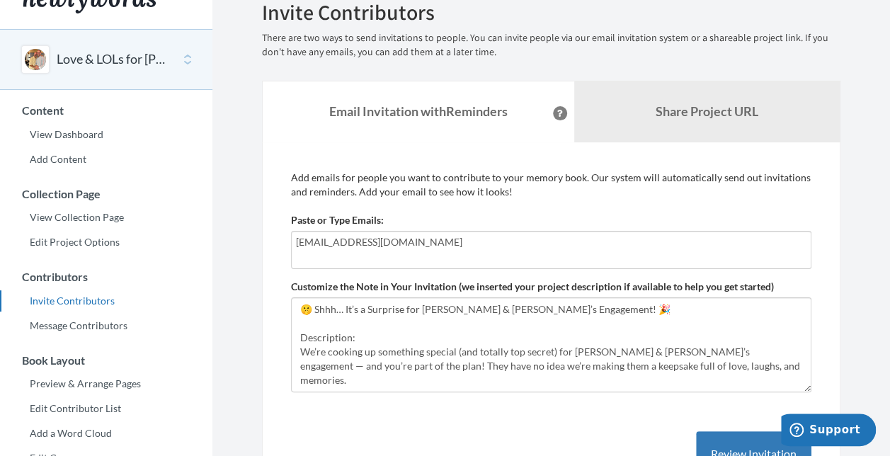 The height and width of the screenshot is (456, 890). What do you see at coordinates (106, 111) in the screenshot?
I see `h3: Content` at bounding box center [106, 111].